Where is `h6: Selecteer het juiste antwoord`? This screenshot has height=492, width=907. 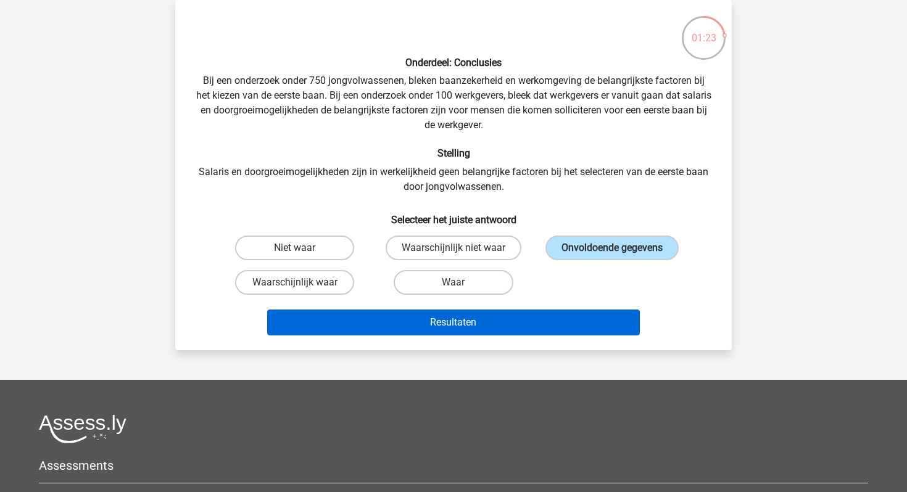 h6: Selecteer het juiste antwoord is located at coordinates (454, 215).